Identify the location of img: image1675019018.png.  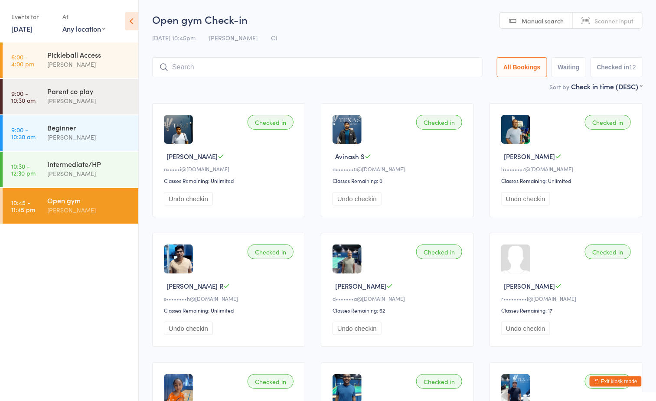
(347, 259).